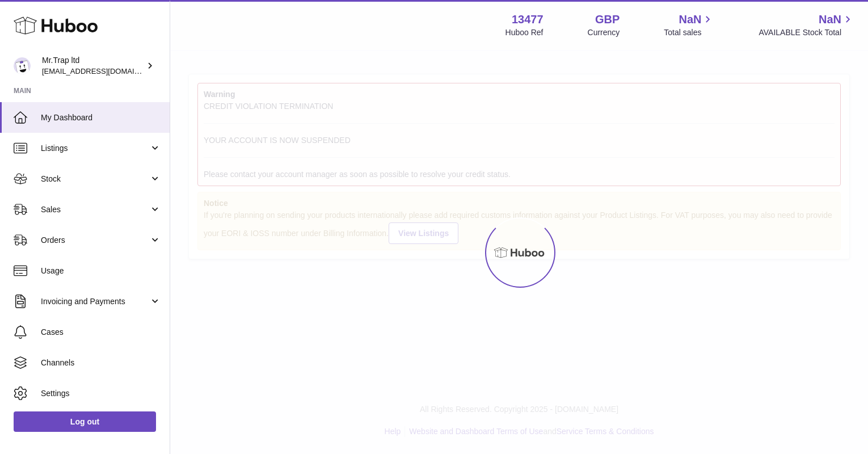  What do you see at coordinates (604, 33) in the screenshot?
I see `div: Currency` at bounding box center [604, 33].